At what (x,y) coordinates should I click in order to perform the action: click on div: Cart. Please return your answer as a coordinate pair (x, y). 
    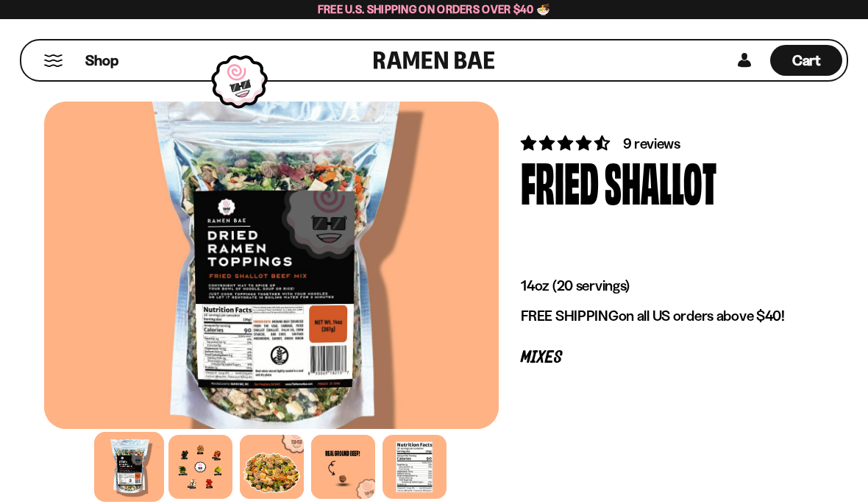
    Looking at the image, I should click on (806, 61).